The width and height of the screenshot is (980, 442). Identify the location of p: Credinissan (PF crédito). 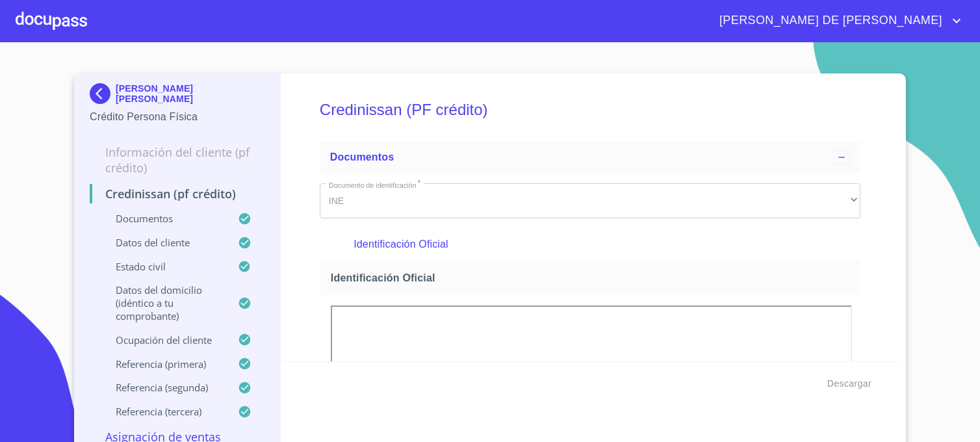
(177, 194).